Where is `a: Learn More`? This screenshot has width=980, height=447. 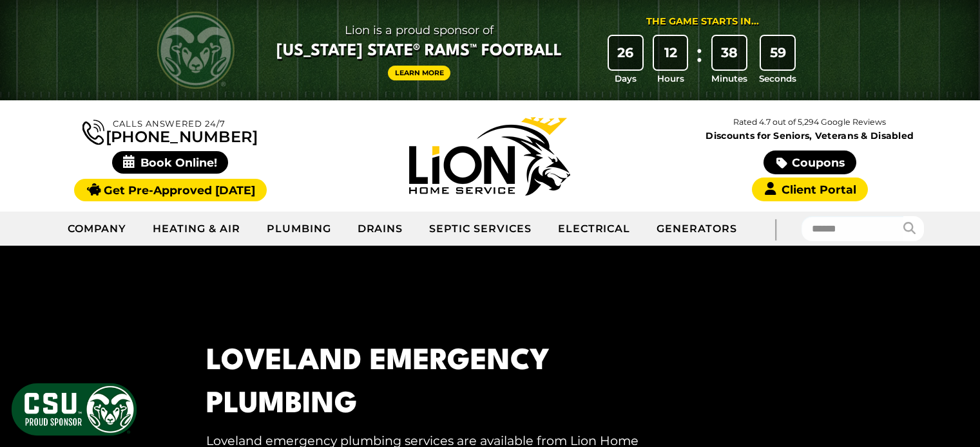 a: Learn More is located at coordinates (419, 72).